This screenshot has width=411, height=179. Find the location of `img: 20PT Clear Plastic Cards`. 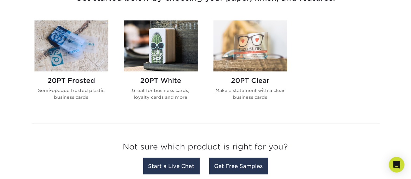

img: 20PT Clear Plastic Cards is located at coordinates (250, 46).